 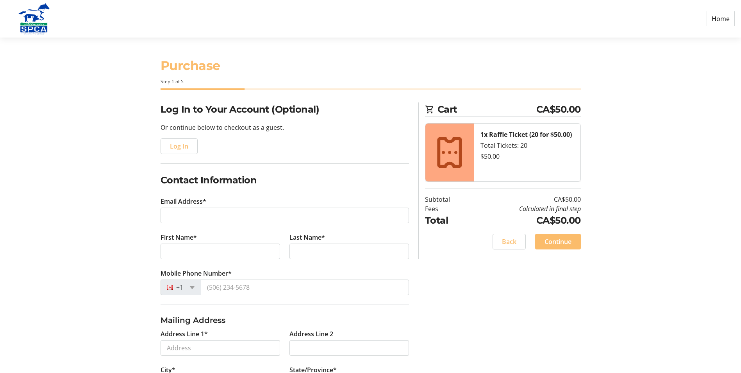 What do you see at coordinates (447, 199) in the screenshot?
I see `td: Subtotal` at bounding box center [447, 199].